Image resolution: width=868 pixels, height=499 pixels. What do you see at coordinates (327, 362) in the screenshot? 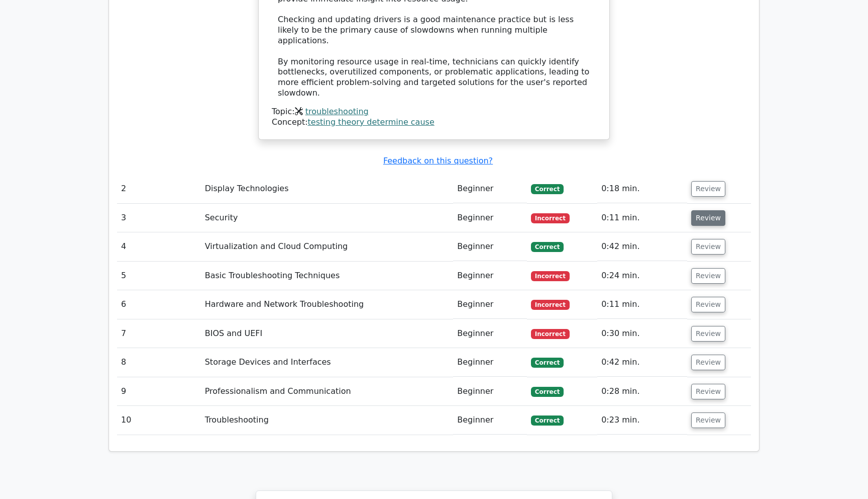
I see `td: Storage Devices and Interfaces` at bounding box center [327, 362].